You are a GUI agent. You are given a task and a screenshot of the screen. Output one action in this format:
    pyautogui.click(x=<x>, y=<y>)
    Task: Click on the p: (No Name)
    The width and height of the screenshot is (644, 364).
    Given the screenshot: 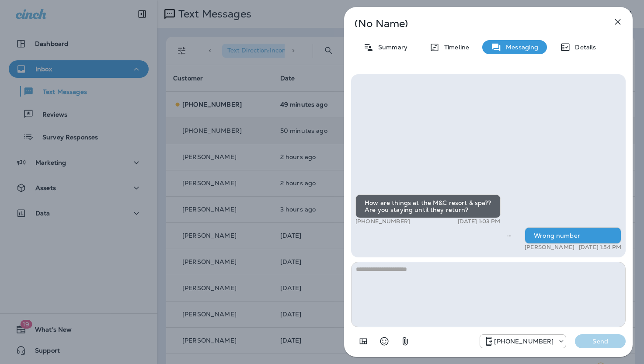 What is the action you would take?
    pyautogui.click(x=474, y=23)
    